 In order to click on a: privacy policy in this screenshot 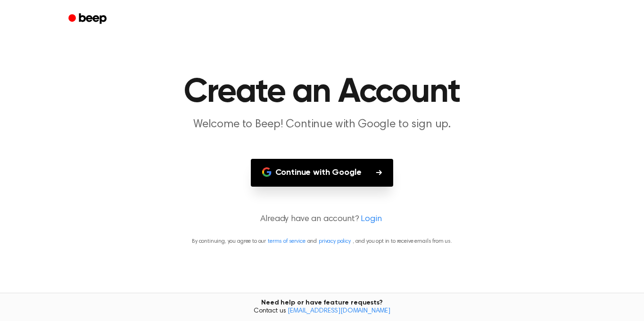, I will do `click(335, 241)`.